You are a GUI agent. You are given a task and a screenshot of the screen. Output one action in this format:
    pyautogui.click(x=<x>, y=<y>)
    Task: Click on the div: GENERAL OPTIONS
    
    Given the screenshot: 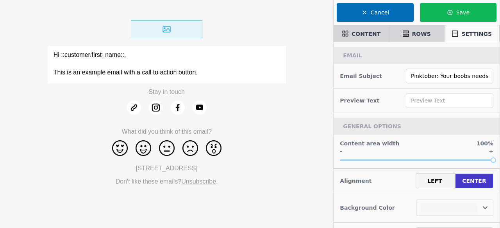 What is the action you would take?
    pyautogui.click(x=416, y=126)
    